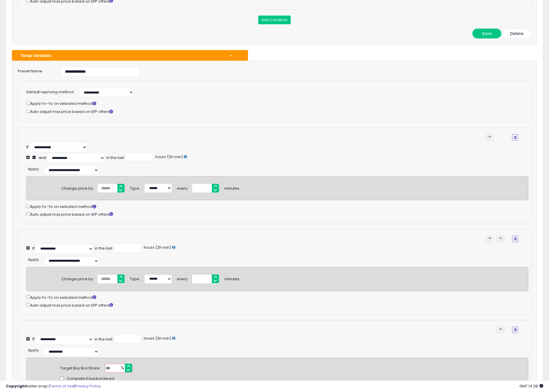  Describe the element at coordinates (487, 33) in the screenshot. I see `button: Save` at that location.